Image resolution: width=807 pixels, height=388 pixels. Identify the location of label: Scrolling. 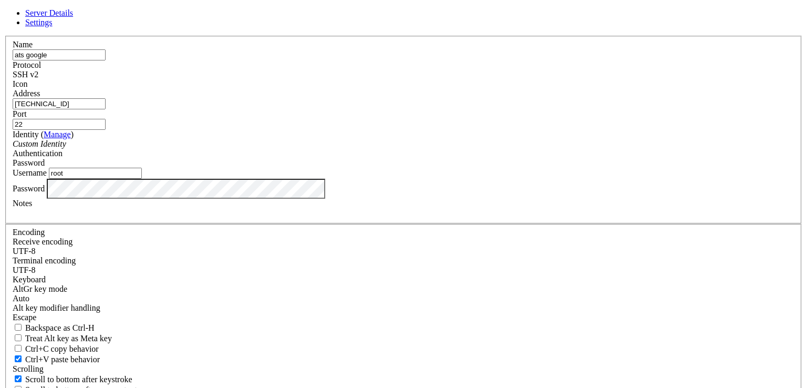
(28, 368).